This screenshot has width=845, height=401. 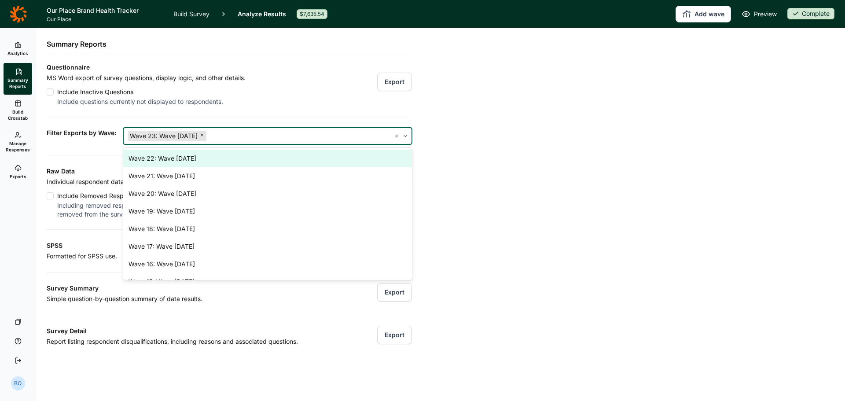 I want to click on a: Manage Responses, so click(x=18, y=142).